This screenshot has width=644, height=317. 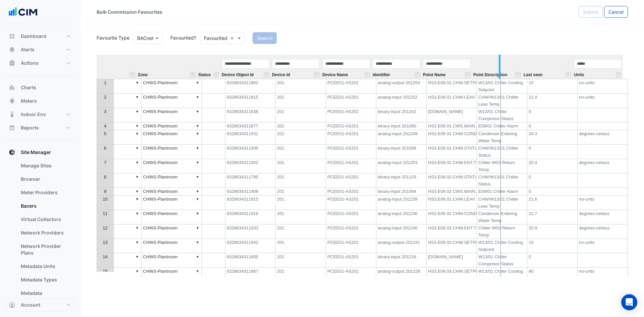 I want to click on span: Account, so click(x=30, y=306).